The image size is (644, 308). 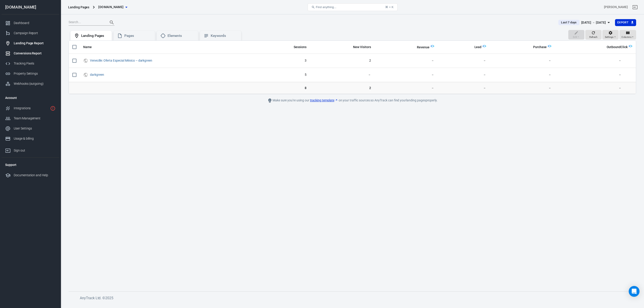 I want to click on div: Team Management, so click(x=35, y=118).